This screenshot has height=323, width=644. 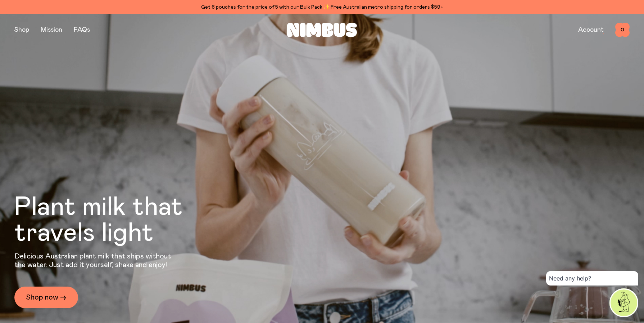 What do you see at coordinates (118, 220) in the screenshot?
I see `h1: Plant milk that travels light` at bounding box center [118, 220].